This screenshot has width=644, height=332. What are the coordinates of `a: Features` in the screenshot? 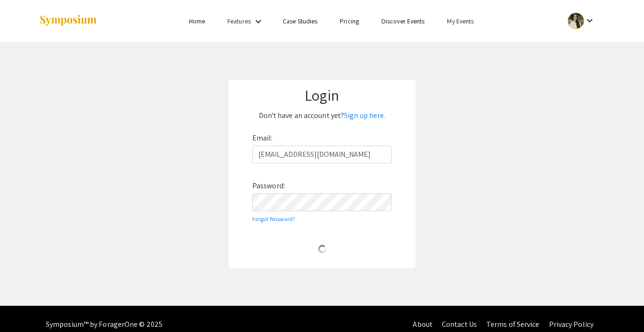 It's located at (239, 21).